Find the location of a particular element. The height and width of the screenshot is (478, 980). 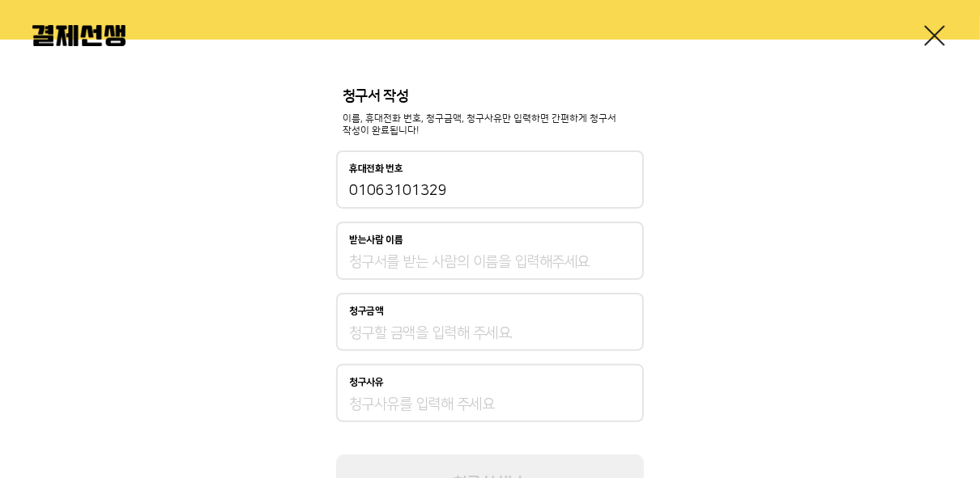

input: 청구사유 is located at coordinates (490, 405).